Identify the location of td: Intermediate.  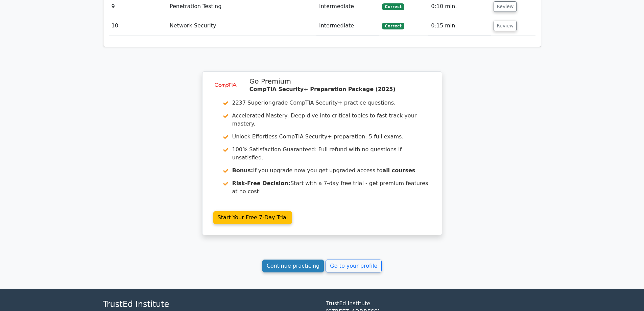
(348, 26).